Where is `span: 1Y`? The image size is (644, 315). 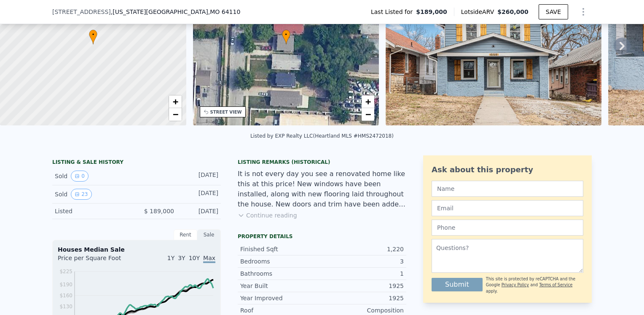
span: 1Y is located at coordinates (171, 258).